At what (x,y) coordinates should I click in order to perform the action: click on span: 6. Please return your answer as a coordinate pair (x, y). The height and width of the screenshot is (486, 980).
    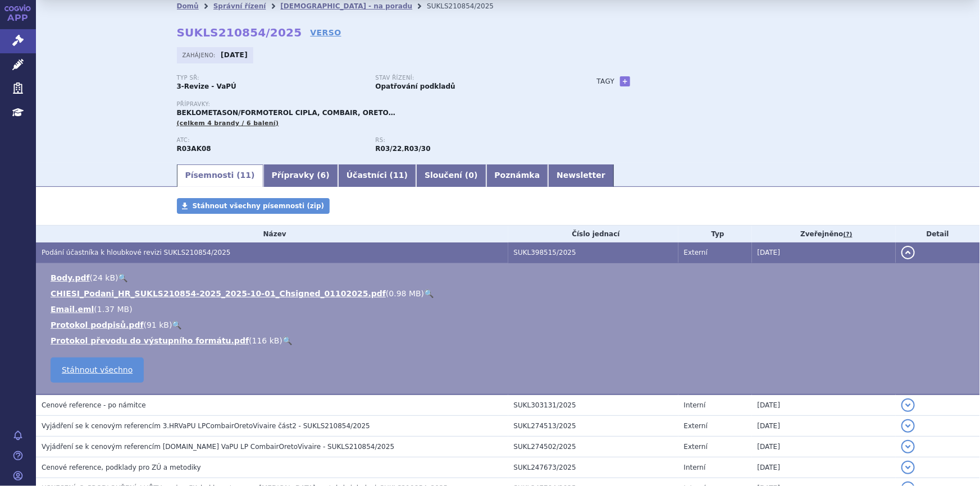
    Looking at the image, I should click on (324, 175).